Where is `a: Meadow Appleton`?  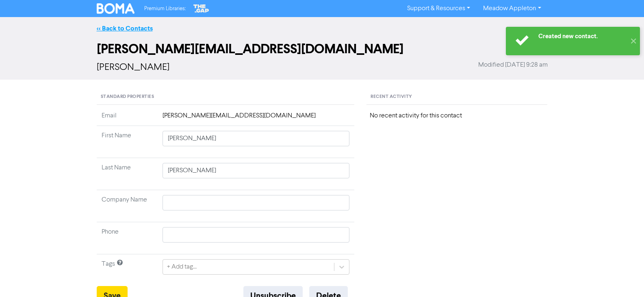 a: Meadow Appleton is located at coordinates (512, 9).